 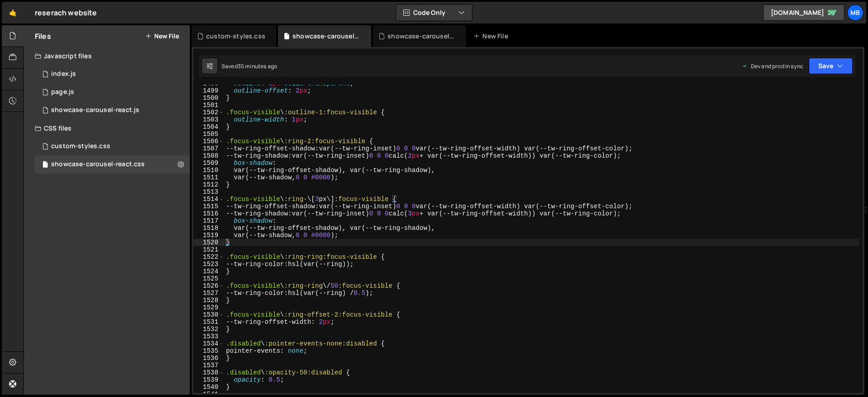 I want to click on h2: Files, so click(x=43, y=36).